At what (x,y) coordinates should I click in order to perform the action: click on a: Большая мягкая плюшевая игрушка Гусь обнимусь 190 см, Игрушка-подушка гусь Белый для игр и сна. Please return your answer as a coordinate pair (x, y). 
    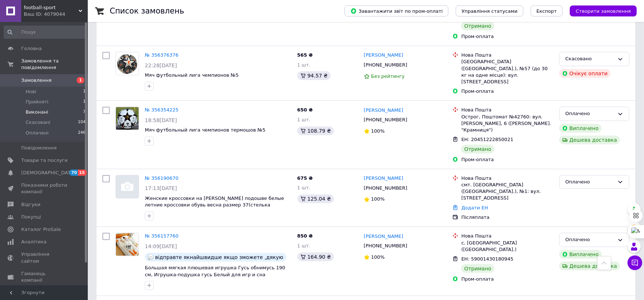
    Looking at the image, I should click on (215, 271).